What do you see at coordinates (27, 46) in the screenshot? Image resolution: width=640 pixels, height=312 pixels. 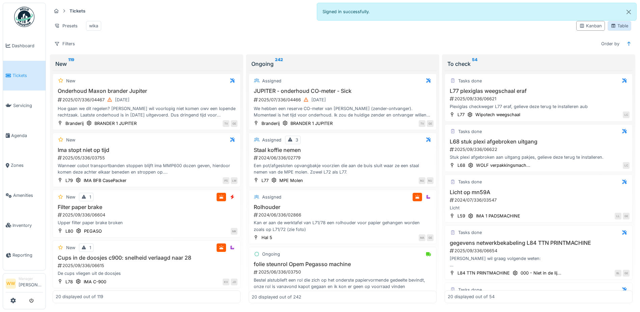 I see `span: Dashboard` at bounding box center [27, 46].